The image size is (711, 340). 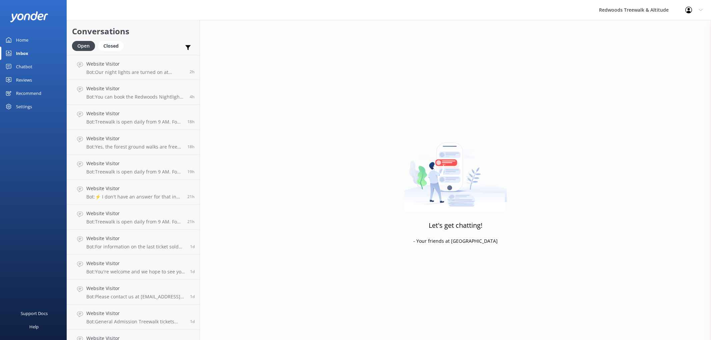 What do you see at coordinates (456, 170) in the screenshot?
I see `img: artwork of a man stealing a conversation from at giant smartphone` at bounding box center [456, 170].